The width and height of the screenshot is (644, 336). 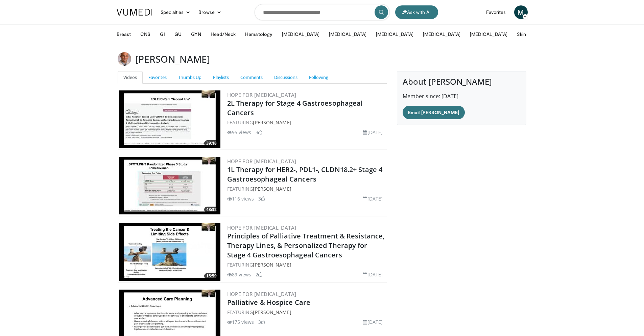 What do you see at coordinates (211, 275) in the screenshot?
I see `span: 15:59` at bounding box center [211, 275].